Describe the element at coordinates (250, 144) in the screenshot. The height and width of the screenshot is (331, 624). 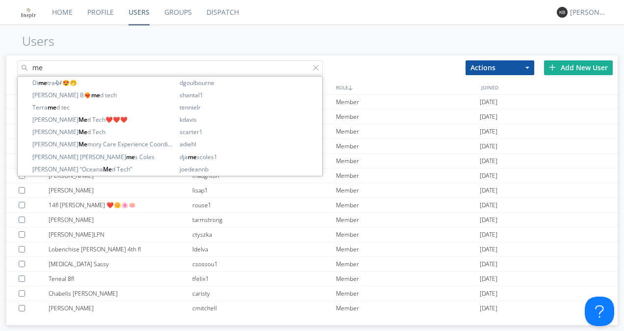
I see `span: adiehl` at that location.